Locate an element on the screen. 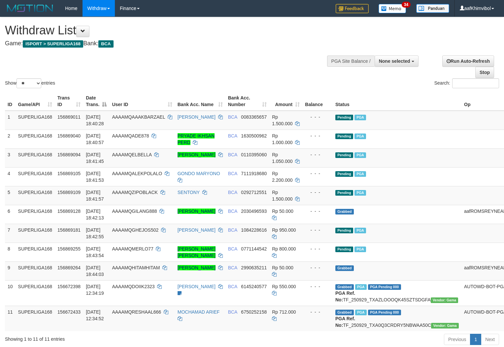 The image size is (504, 347). label: Search: is located at coordinates (467, 83).